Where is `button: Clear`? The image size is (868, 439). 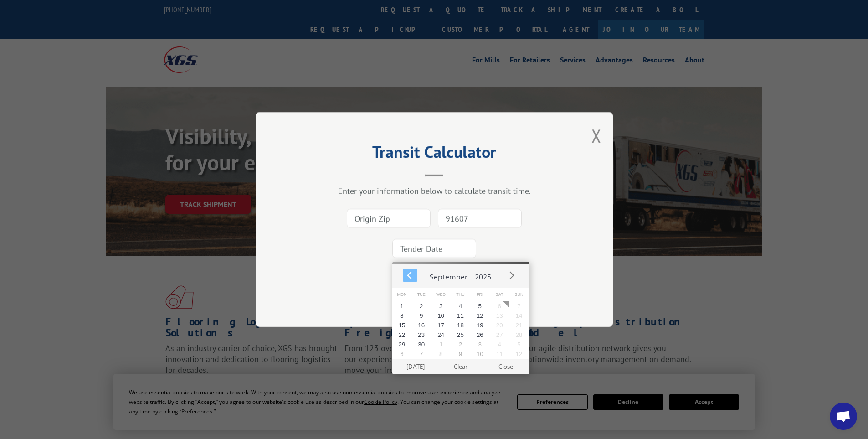
button: Clear is located at coordinates (460, 366).